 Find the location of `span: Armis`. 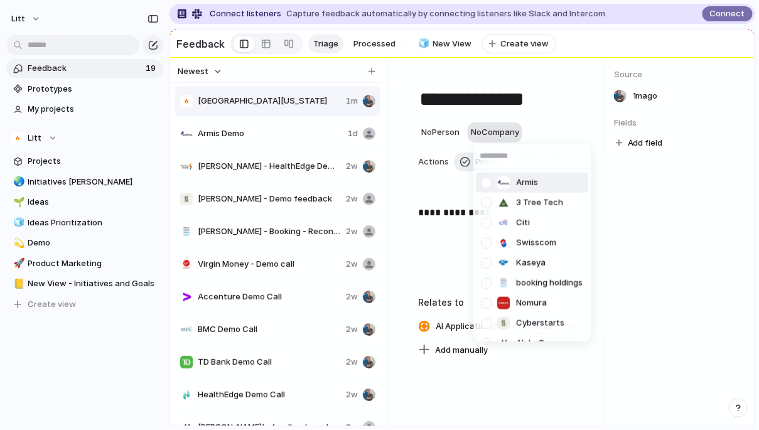

span: Armis is located at coordinates (526, 183).